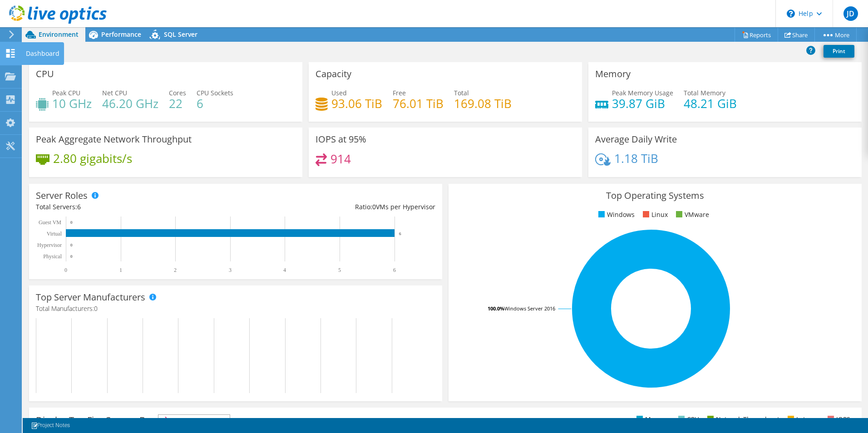  I want to click on h4: 914, so click(341, 159).